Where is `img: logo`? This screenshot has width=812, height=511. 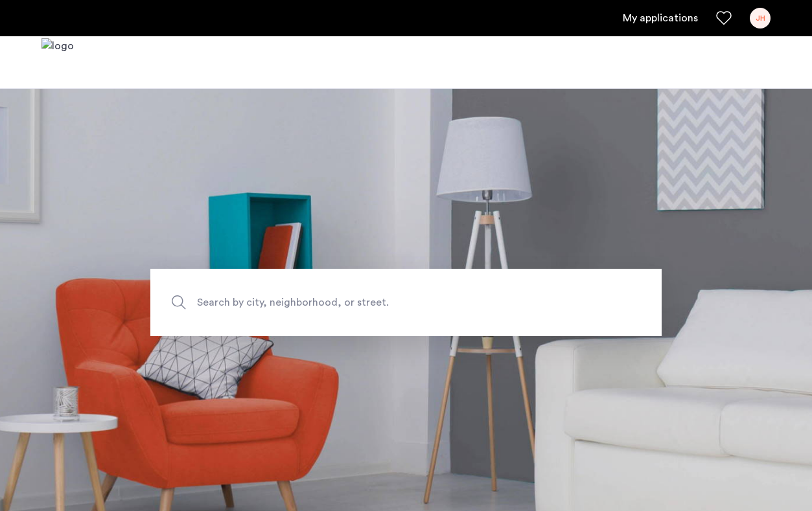 img: logo is located at coordinates (58, 62).